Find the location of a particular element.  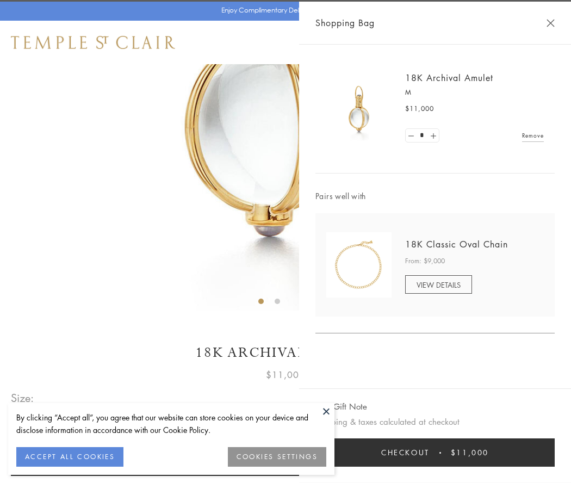

button: Checkout $11,000 is located at coordinates (435, 453).